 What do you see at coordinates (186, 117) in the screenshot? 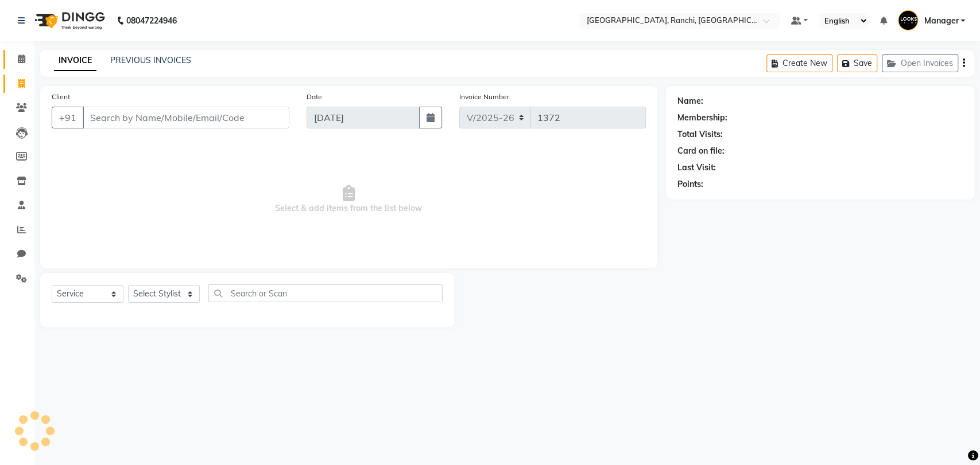
I see `input: Search by Name/Mobile/Email/Code` at bounding box center [186, 117].